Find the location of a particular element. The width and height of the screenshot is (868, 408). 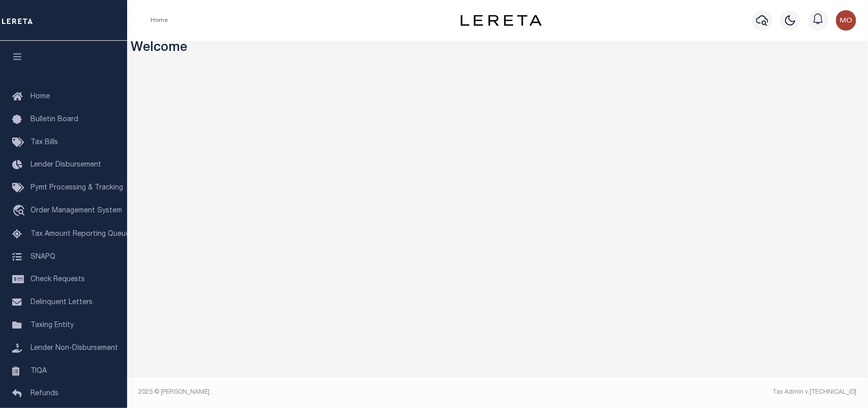

img: logo-dark.svg is located at coordinates (502, 20).